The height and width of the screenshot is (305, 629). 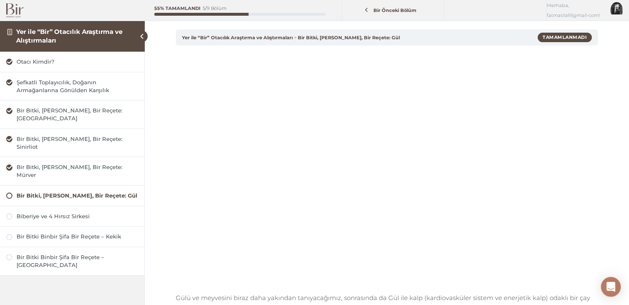 What do you see at coordinates (611, 287) in the screenshot?
I see `div: Open Intercom Messenger` at bounding box center [611, 287].